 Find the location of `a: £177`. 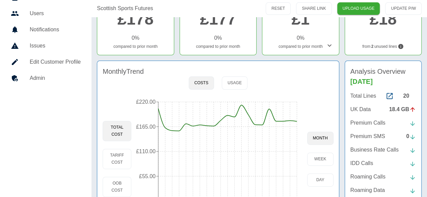

a: £177 is located at coordinates (217, 19).